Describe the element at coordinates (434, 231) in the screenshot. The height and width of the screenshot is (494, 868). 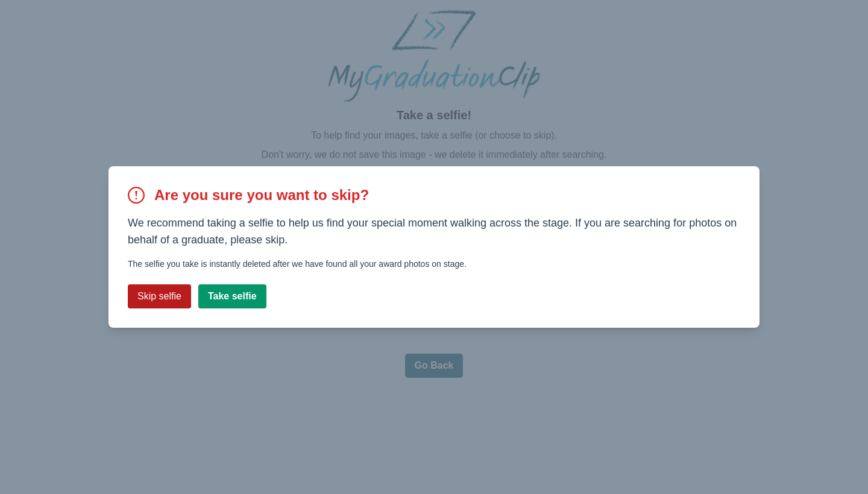
I see `p: We recommend taking a selfie to help us find your special moment walking across the stage. If you...` at that location.